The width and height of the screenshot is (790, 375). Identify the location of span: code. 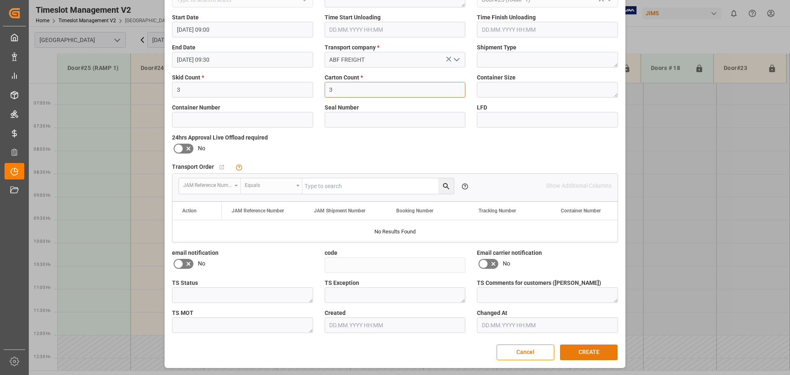
(331, 252).